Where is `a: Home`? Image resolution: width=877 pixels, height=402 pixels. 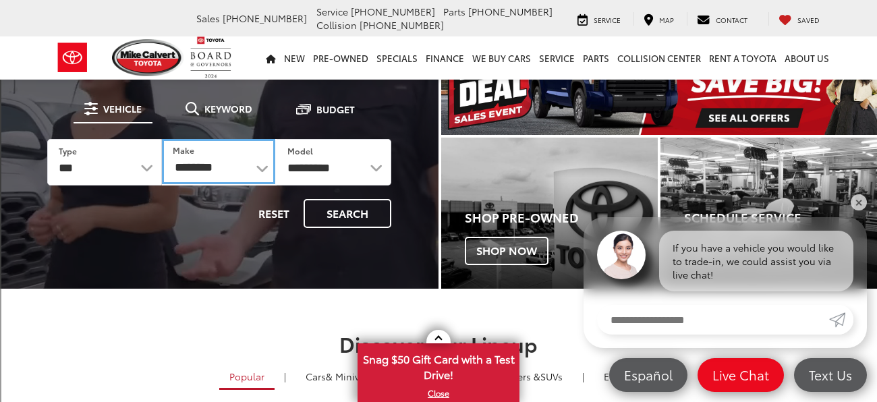 a: Home is located at coordinates (270, 58).